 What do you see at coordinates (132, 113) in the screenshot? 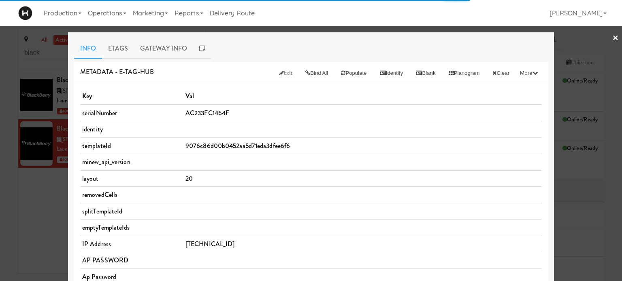
I see `td: serialNumber` at bounding box center [132, 113].